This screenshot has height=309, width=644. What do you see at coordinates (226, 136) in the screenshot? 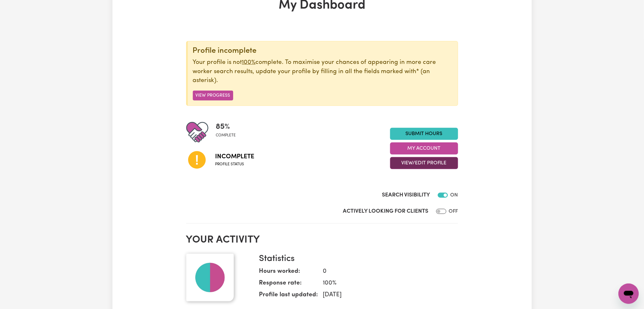
I see `span: complete` at bounding box center [226, 136].